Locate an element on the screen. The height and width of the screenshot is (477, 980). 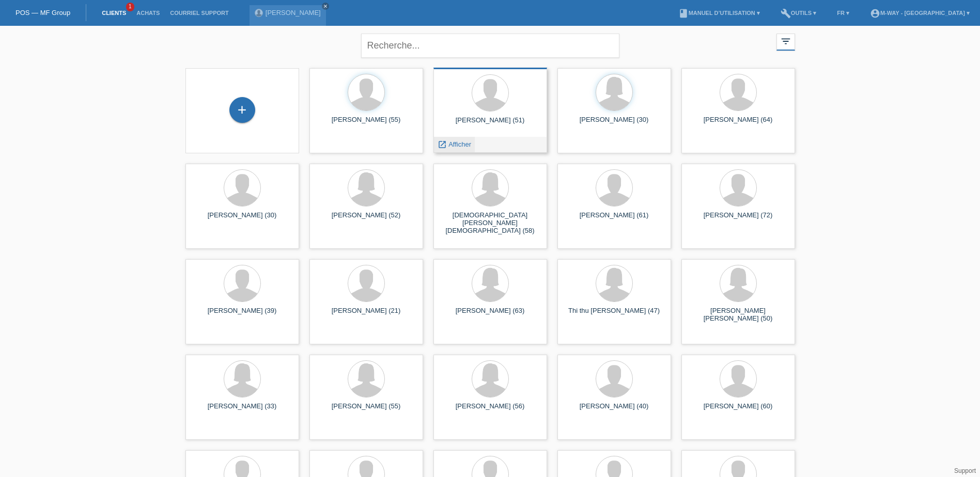
a: launch Afficher is located at coordinates (454, 144).